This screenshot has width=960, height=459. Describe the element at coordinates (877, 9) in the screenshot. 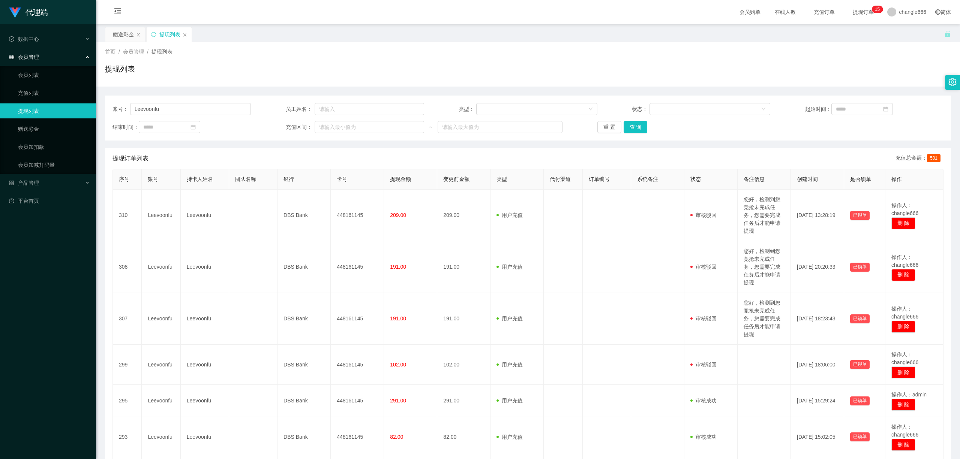

I see `sup: 15` at that location.